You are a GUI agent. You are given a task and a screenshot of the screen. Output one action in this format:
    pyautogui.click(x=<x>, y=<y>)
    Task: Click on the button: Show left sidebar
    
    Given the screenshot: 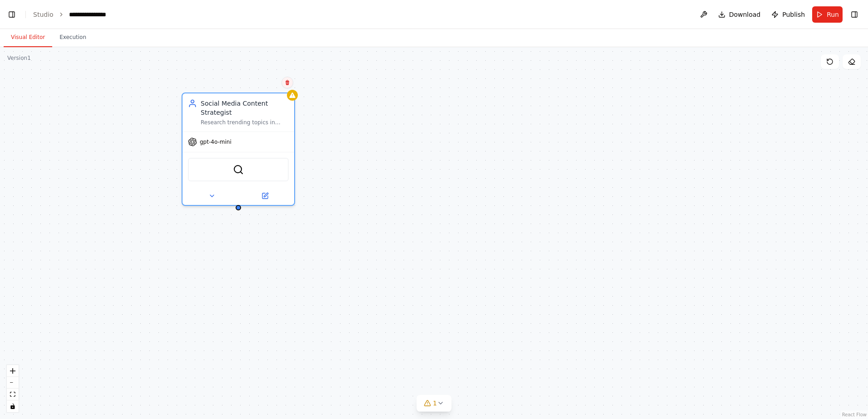 What is the action you would take?
    pyautogui.click(x=12, y=14)
    